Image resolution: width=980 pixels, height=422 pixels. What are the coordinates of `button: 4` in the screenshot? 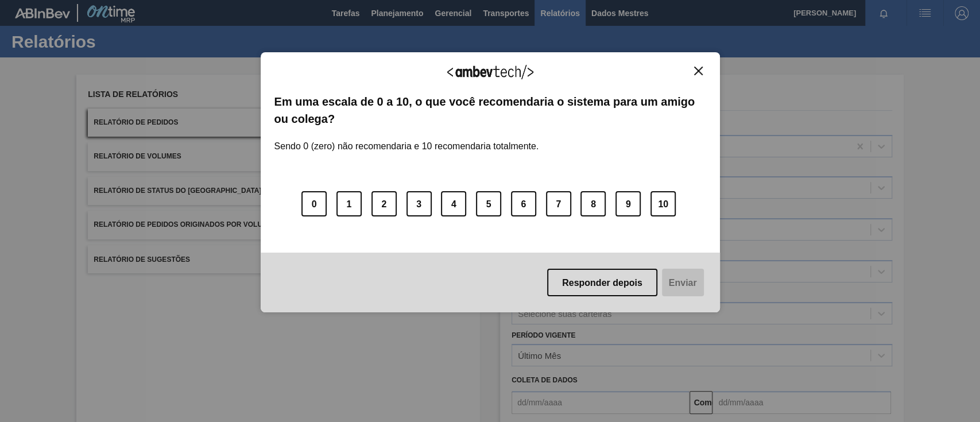 It's located at (453, 204).